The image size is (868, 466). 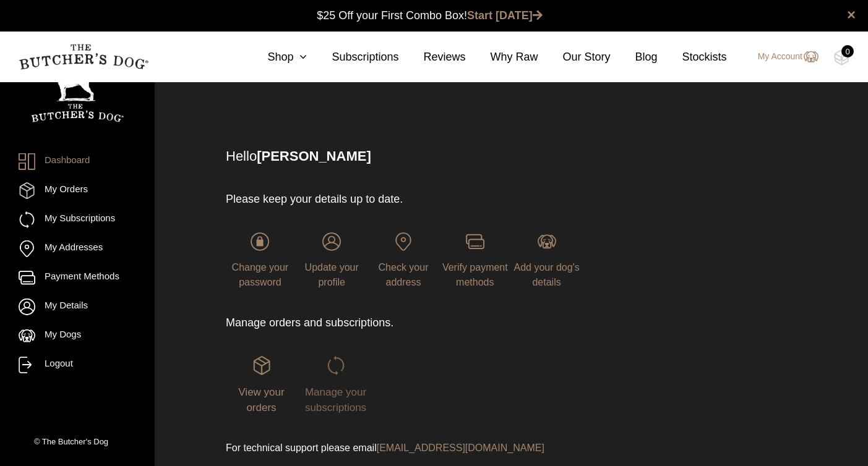 What do you see at coordinates (474, 260) in the screenshot?
I see `a: Verify payment methods` at bounding box center [474, 260].